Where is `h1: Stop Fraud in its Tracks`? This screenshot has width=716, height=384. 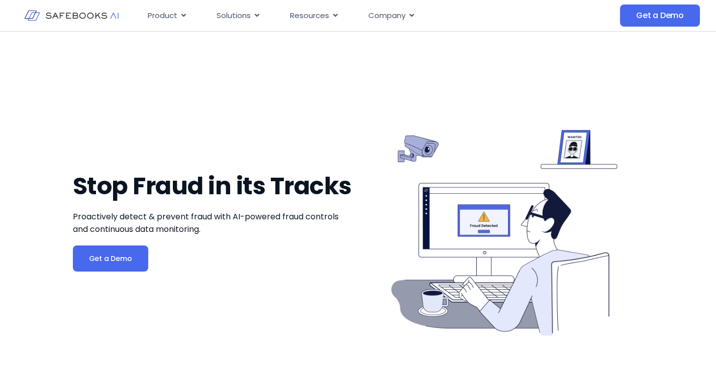 h1: Stop Fraud in its Tracks is located at coordinates (213, 186).